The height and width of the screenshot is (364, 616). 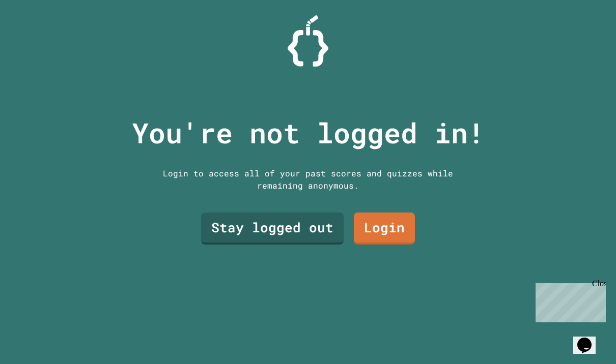 What do you see at coordinates (308, 180) in the screenshot?
I see `div: Login to access all of your past scores and quizzes while remaining anonymous.` at bounding box center [308, 180].